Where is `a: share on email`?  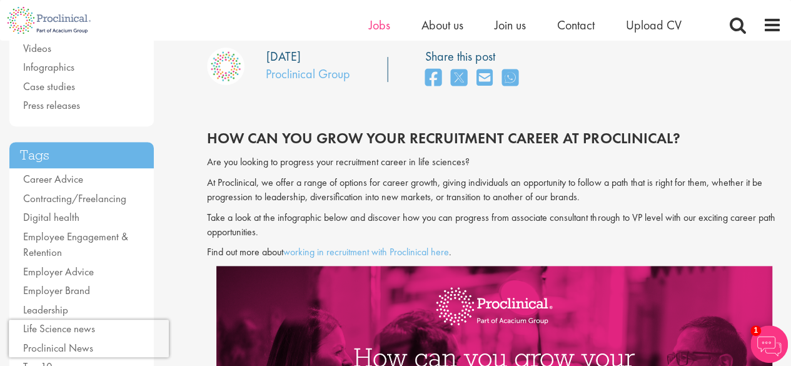 a: share on email is located at coordinates (485, 78).